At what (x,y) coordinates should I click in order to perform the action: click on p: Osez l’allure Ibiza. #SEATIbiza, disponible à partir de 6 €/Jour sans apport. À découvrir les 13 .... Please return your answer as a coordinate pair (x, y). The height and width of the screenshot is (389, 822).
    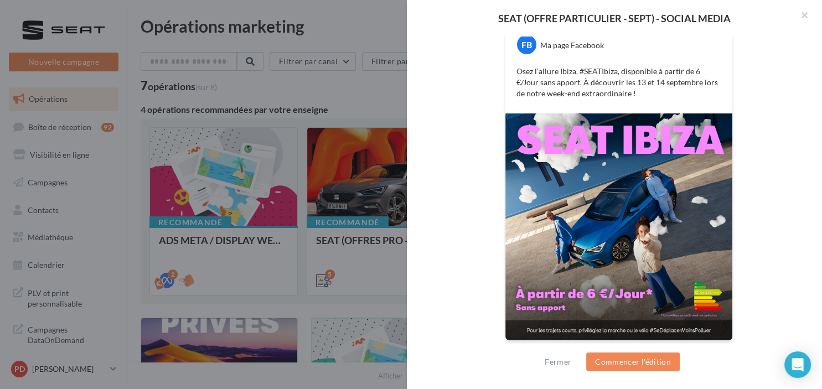
    Looking at the image, I should click on (619, 83).